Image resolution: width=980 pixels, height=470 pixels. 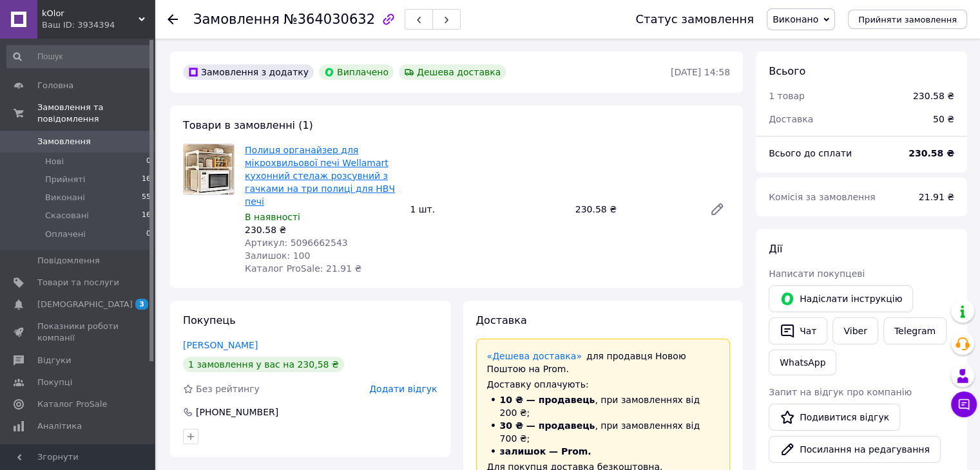 What do you see at coordinates (717, 209) in the screenshot?
I see `a: Редагувати` at bounding box center [717, 209].